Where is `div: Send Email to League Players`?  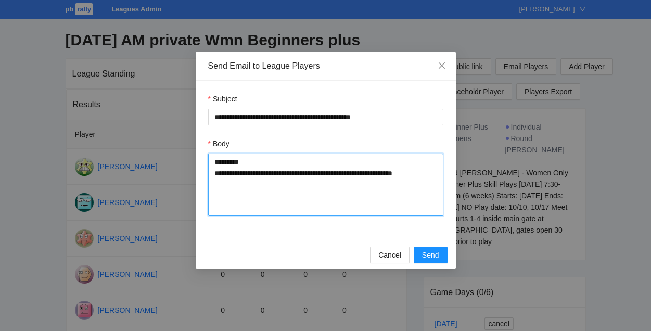 div: Send Email to League Players is located at coordinates (326, 66).